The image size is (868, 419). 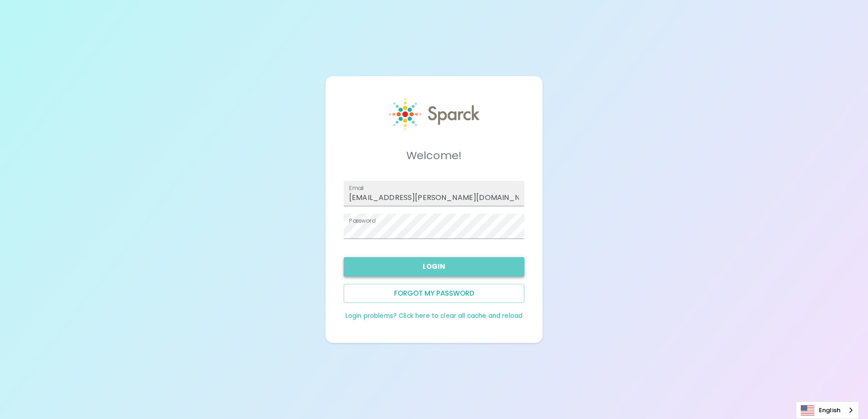 I want to click on a: Login problems? Click here to clear all cache and reload, so click(x=434, y=315).